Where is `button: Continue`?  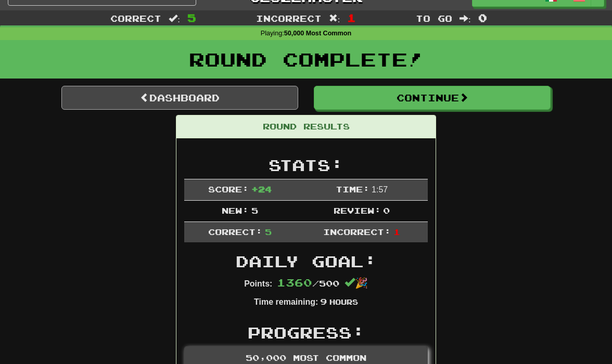
button: Continue is located at coordinates (432, 98).